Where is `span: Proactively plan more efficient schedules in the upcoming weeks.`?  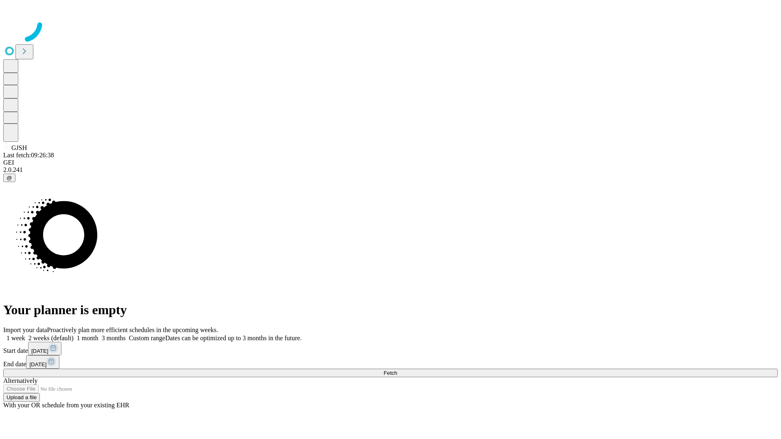
span: Proactively plan more efficient schedules in the upcoming weeks. is located at coordinates (133, 330).